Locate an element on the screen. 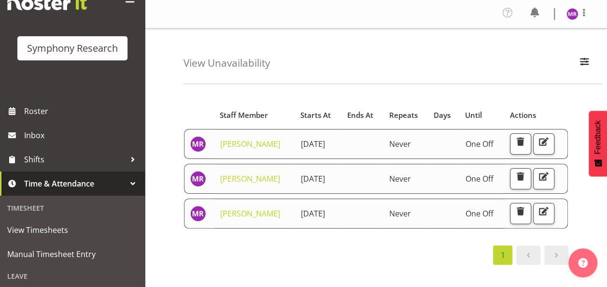 Image resolution: width=607 pixels, height=287 pixels. button: Feedback - Show survey is located at coordinates (597, 143).